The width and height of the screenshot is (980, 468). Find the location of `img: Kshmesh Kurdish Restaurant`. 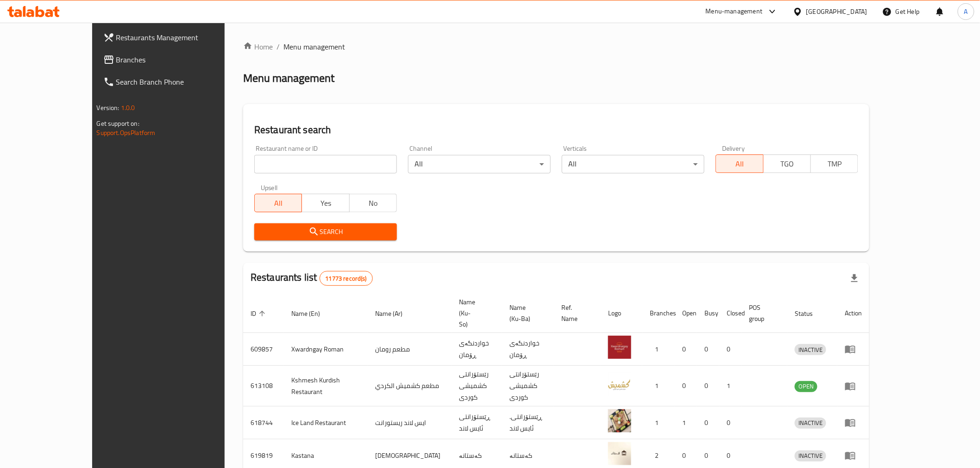

img: Kshmesh Kurdish Restaurant is located at coordinates (620, 385).